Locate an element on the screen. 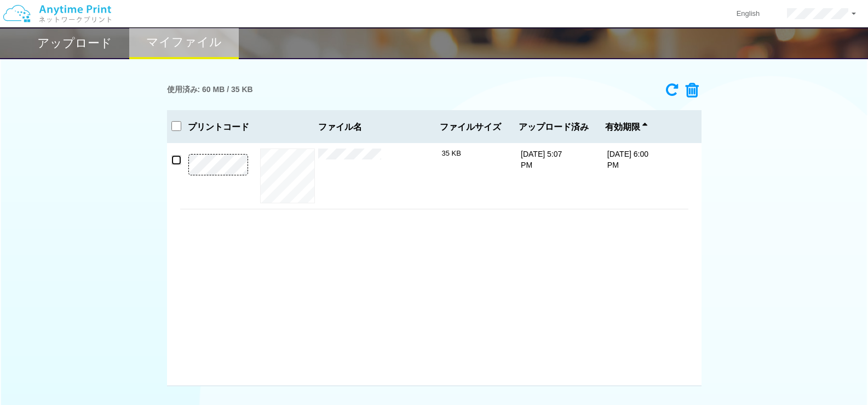 Image resolution: width=868 pixels, height=405 pixels. span: 35 KB is located at coordinates (451, 153).